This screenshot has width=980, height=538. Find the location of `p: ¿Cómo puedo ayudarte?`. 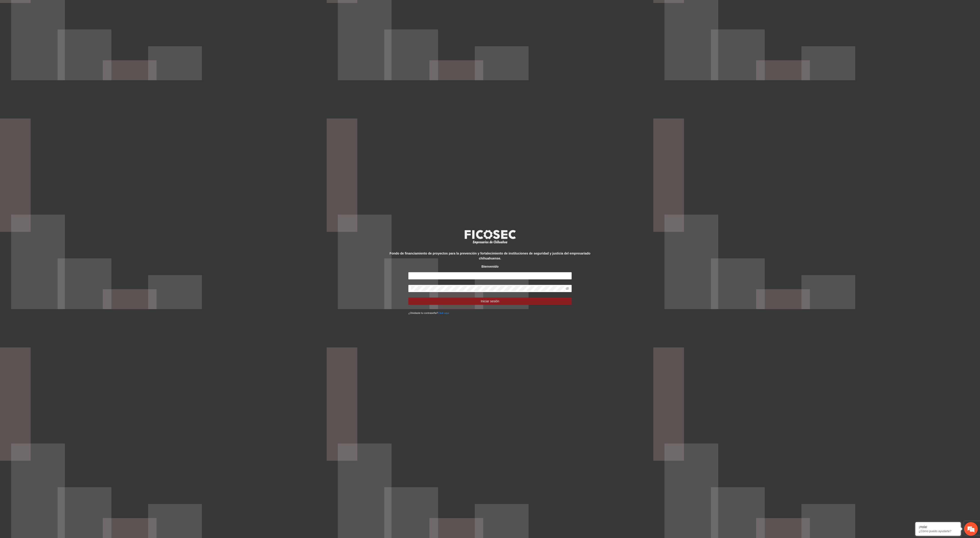

p: ¿Cómo puedo ayudarte? is located at coordinates (938, 531).